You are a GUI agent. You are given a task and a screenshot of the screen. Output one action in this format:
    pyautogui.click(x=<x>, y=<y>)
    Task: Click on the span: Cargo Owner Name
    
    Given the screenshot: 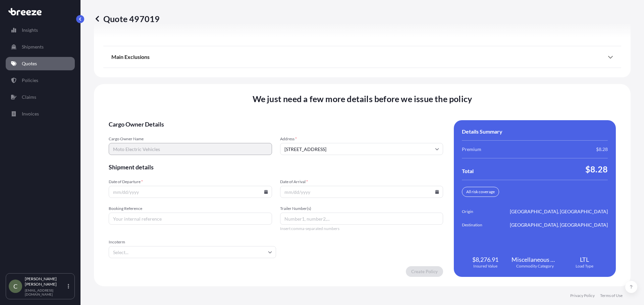 What is the action you would take?
    pyautogui.click(x=190, y=139)
    